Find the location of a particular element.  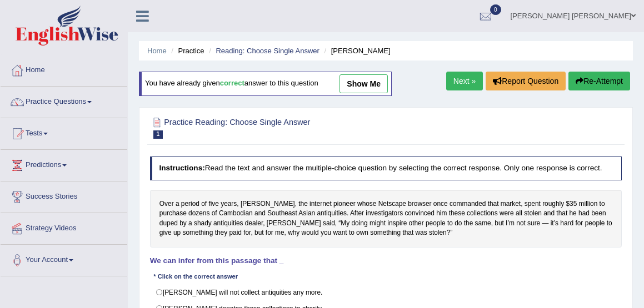

a: Practice Questions is located at coordinates (64, 101).